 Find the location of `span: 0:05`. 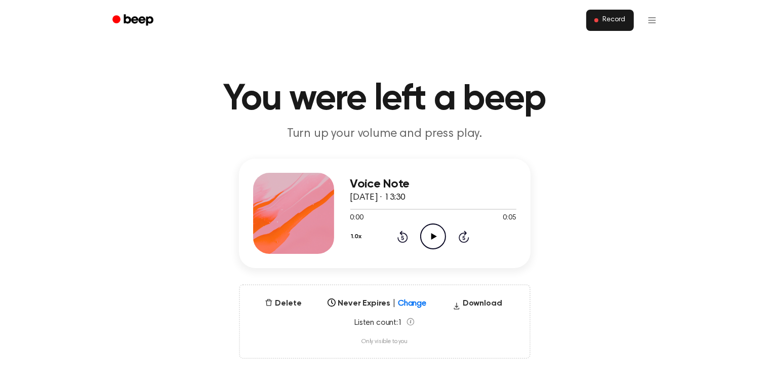

span: 0:05 is located at coordinates (509, 218).